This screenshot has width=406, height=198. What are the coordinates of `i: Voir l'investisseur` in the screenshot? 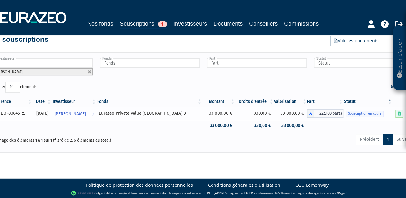 It's located at (93, 114).